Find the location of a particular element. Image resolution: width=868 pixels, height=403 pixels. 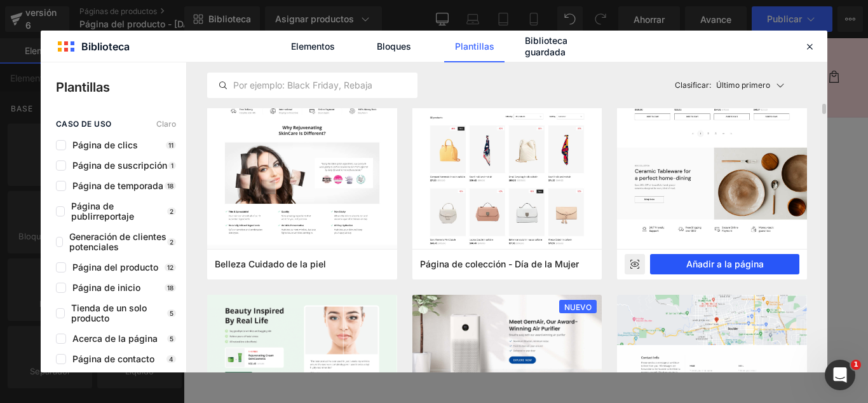

font: Página del producto is located at coordinates (115, 266).